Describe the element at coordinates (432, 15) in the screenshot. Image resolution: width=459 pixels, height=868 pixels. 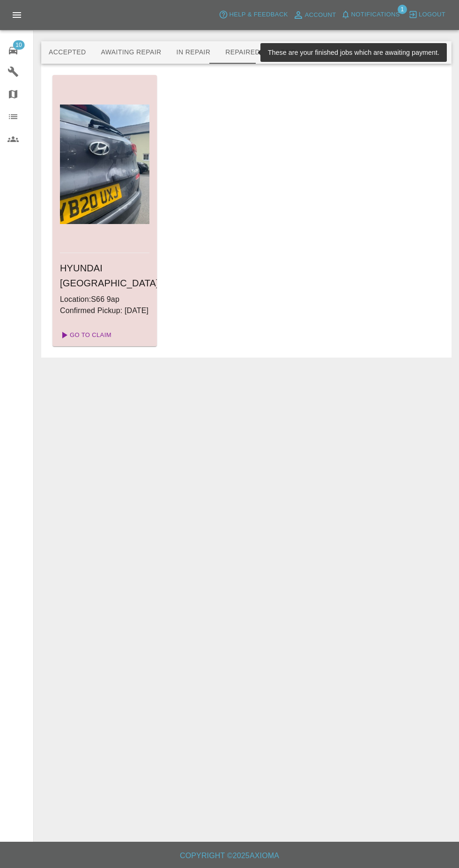
I see `span: Logout` at that location.